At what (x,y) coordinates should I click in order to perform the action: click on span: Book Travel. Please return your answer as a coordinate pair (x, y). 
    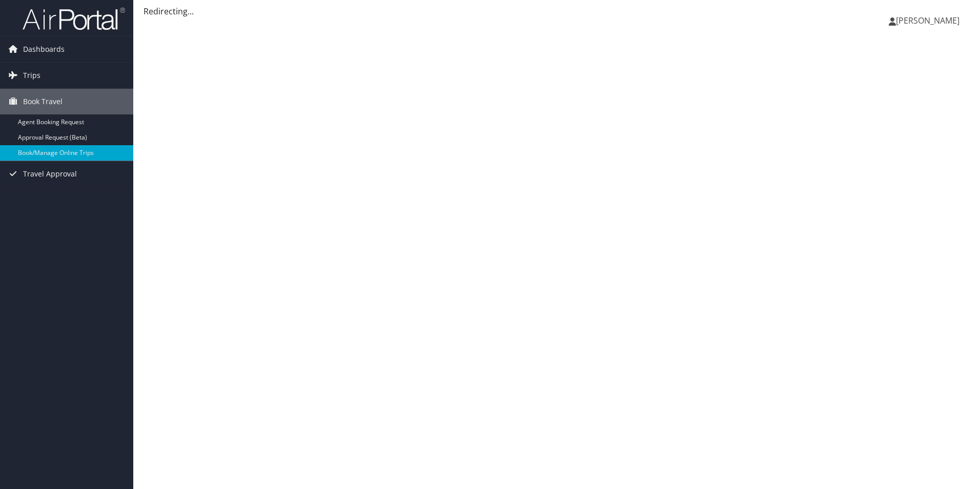
    Looking at the image, I should click on (43, 102).